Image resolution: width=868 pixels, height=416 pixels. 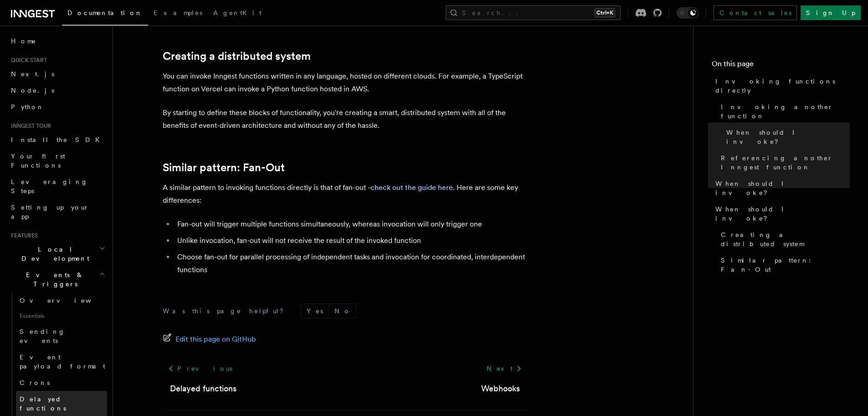 What do you see at coordinates (61, 361) in the screenshot?
I see `a: Event payload format` at bounding box center [61, 361].